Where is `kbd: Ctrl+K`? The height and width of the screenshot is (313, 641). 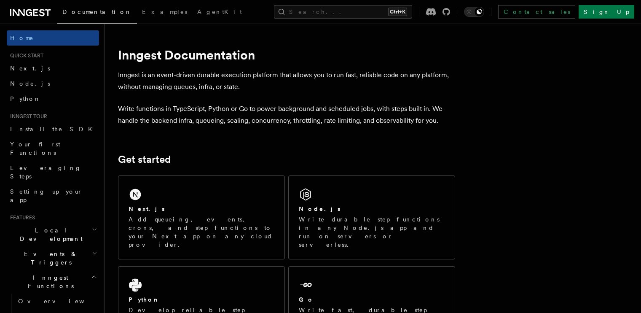
kbd: Ctrl+K is located at coordinates (397, 12).